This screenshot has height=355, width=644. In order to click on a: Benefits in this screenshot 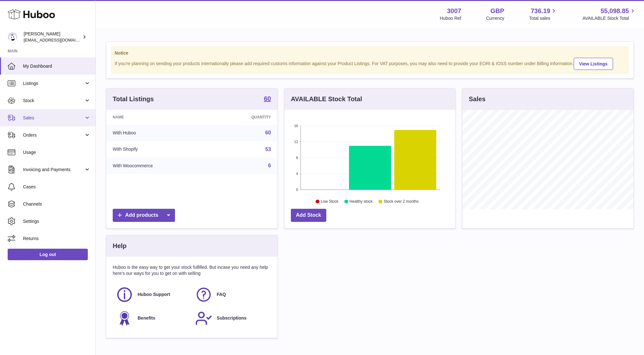, I will do `click(152, 318)`.